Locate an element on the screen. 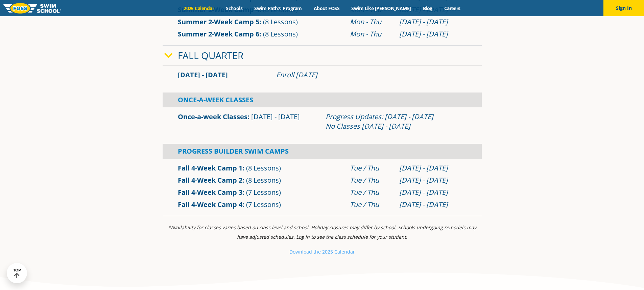 The image size is (644, 290). a: Fall 4-Week Camp 3 is located at coordinates (210, 192).